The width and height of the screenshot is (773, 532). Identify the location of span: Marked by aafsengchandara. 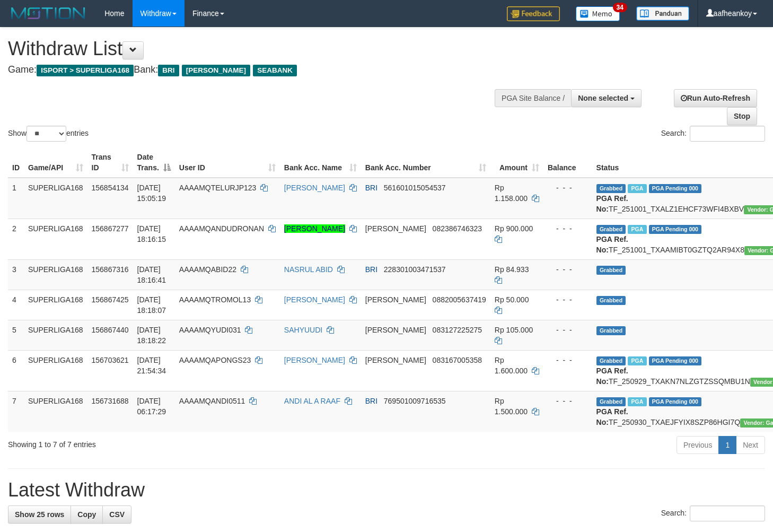
(637, 188).